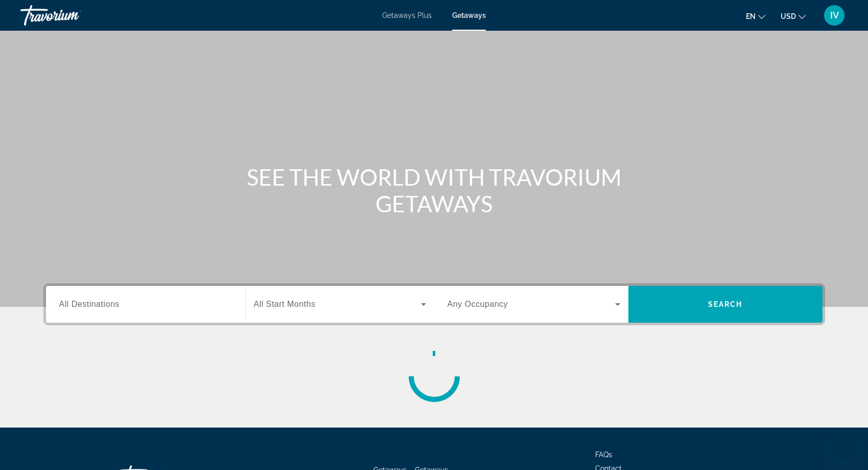 The width and height of the screenshot is (868, 470). I want to click on a: FAQs, so click(604, 454).